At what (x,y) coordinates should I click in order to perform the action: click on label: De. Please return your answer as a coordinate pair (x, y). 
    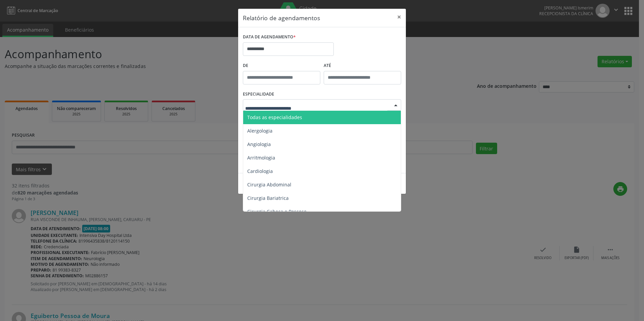
    Looking at the image, I should click on (282, 66).